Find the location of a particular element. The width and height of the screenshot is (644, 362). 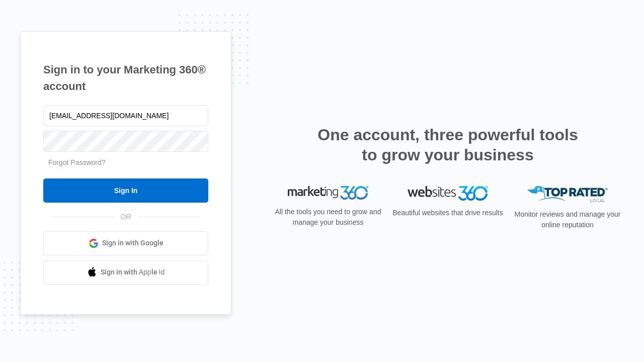

p: Beautiful websites that drive results is located at coordinates (448, 213).